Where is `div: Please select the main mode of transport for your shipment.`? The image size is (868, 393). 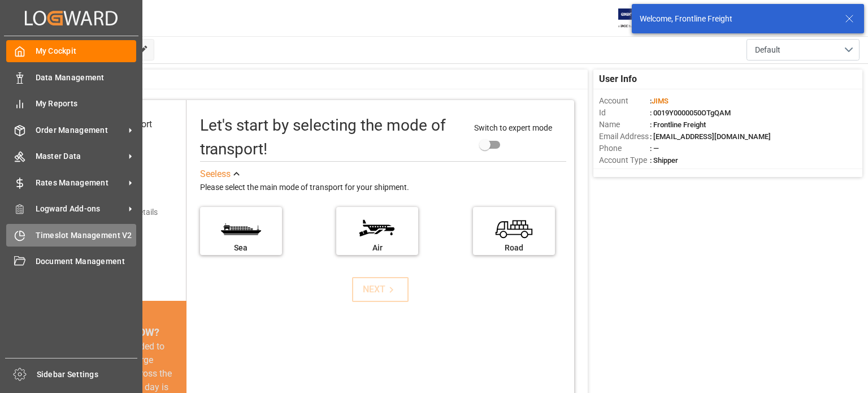 div: Please select the main mode of transport for your shipment. is located at coordinates (383, 188).